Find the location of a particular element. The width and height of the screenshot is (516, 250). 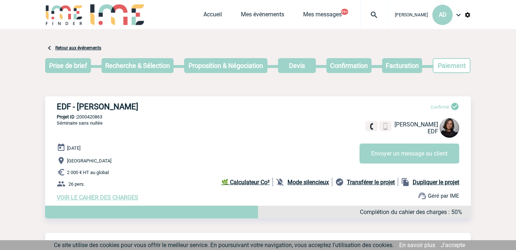

img: portable.png is located at coordinates (385, 127).